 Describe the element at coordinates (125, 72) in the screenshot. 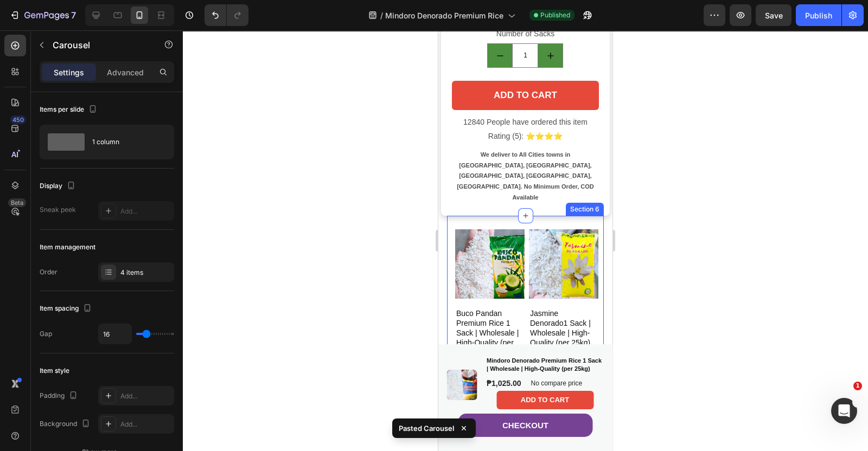

I see `p: Advanced` at that location.